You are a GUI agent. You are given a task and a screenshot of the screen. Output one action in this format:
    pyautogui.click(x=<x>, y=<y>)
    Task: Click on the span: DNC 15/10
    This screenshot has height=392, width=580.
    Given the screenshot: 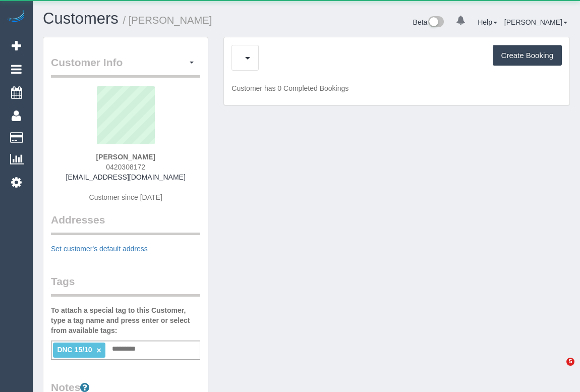 What is the action you would take?
    pyautogui.click(x=74, y=350)
    